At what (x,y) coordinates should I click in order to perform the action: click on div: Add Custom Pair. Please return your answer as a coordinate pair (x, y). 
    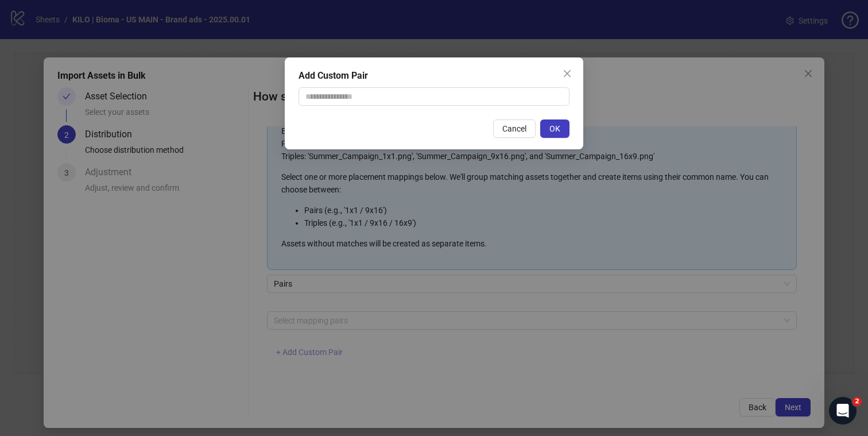
    Looking at the image, I should click on (434, 76).